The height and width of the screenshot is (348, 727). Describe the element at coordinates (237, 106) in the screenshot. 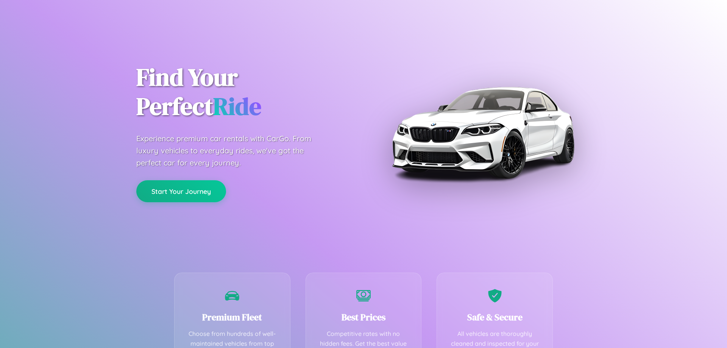

I see `span: Ride` at that location.